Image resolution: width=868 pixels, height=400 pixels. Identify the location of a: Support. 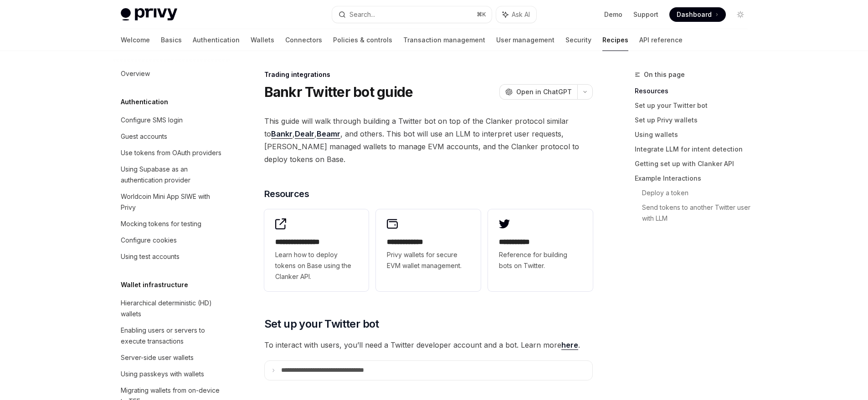
(645, 15).